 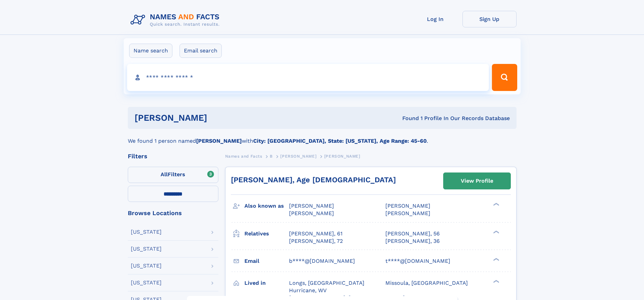 I want to click on div: Filters, so click(x=173, y=156).